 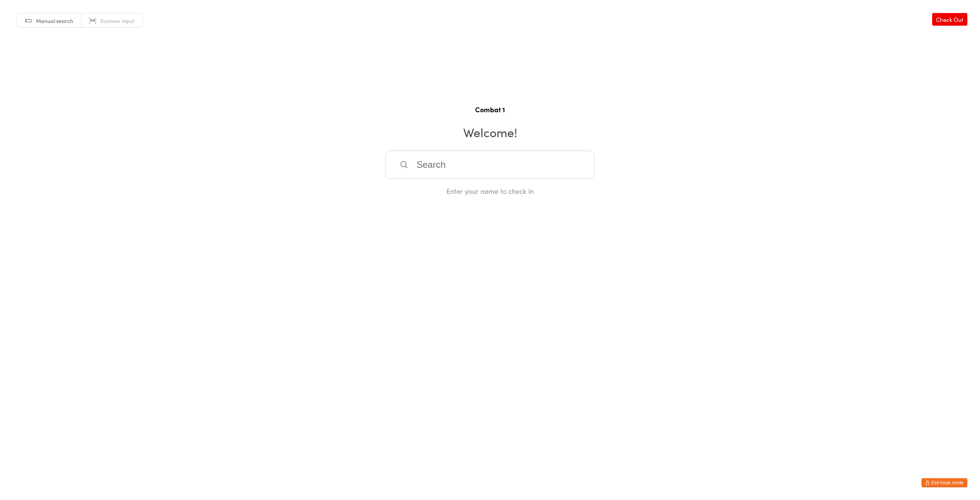 What do you see at coordinates (950, 19) in the screenshot?
I see `a: Check Out` at bounding box center [950, 19].